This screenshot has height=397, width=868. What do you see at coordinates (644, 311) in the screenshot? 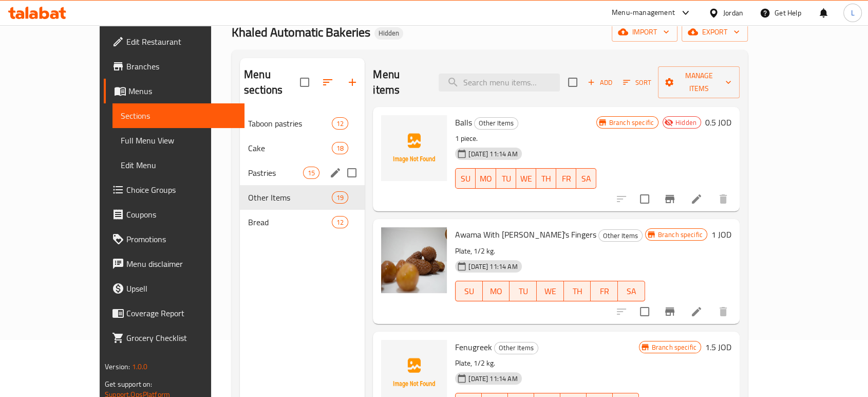
I see `span: Select to update` at bounding box center [644, 311].